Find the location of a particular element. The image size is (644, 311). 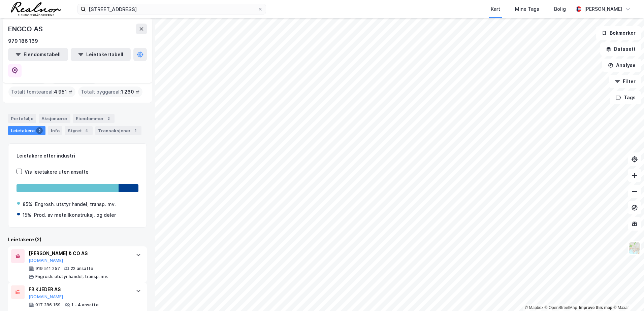

img: realnor-logo.934646d98de889bb5806.png is located at coordinates (36, 9).